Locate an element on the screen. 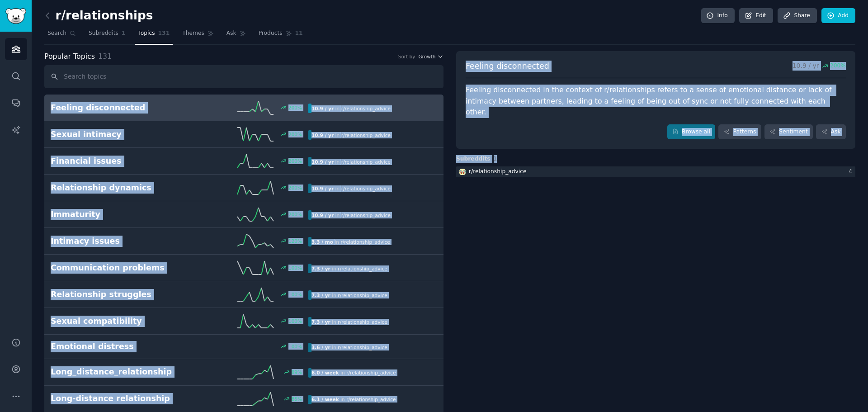 This screenshot has width=868, height=412. a: Financial issues200%10.9 / yrin r/relationship_advice is located at coordinates (244, 161).